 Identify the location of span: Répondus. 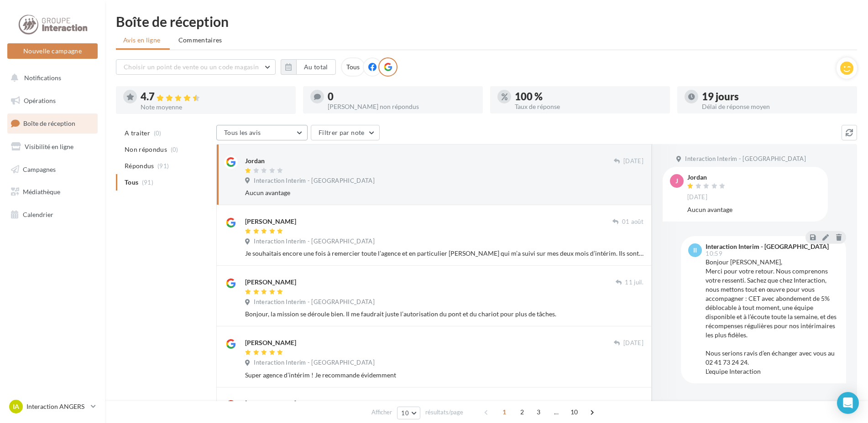
(139, 166).